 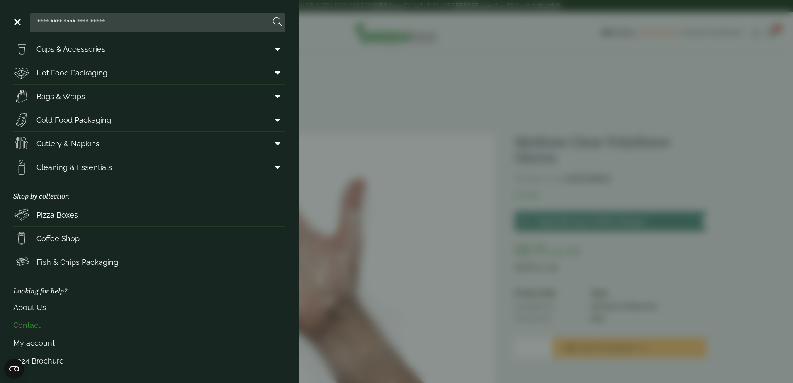 I want to click on img: HotDrink_paperCup.svg, so click(x=22, y=239).